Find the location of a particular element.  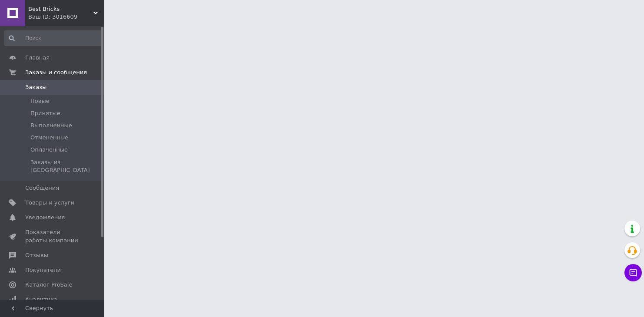

button: Чат с покупателем is located at coordinates (633, 273).